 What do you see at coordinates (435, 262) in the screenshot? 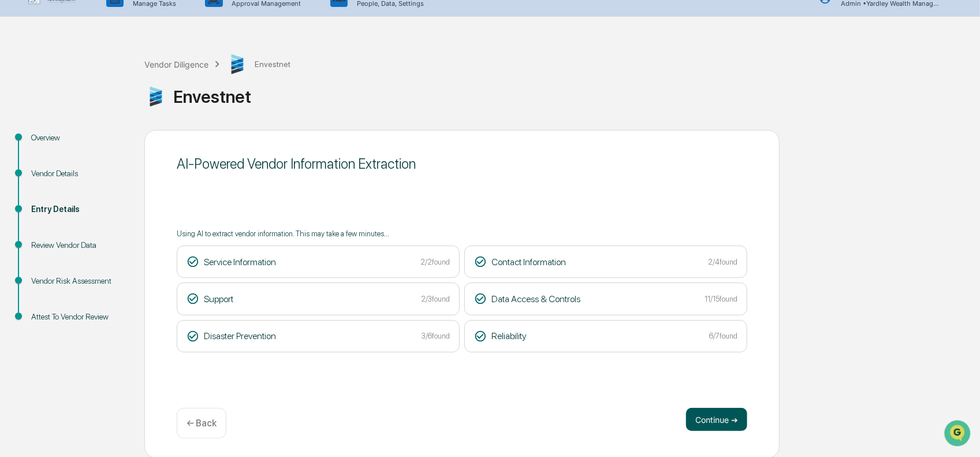
I see `span: 2/2 found` at bounding box center [435, 262].